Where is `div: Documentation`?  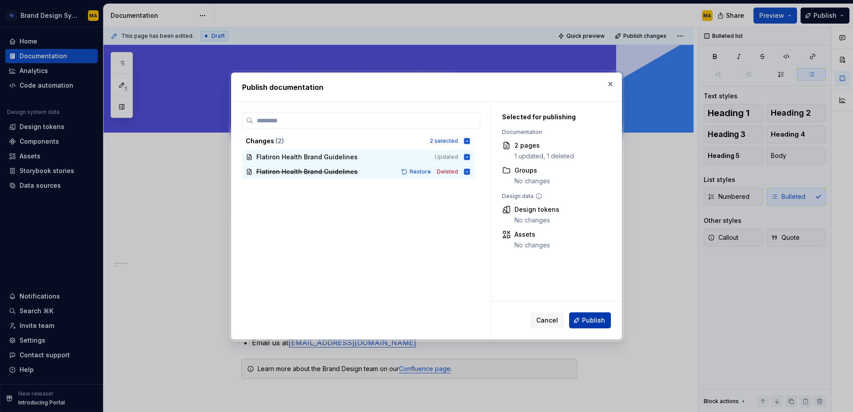
div: Documentation is located at coordinates (554, 132).